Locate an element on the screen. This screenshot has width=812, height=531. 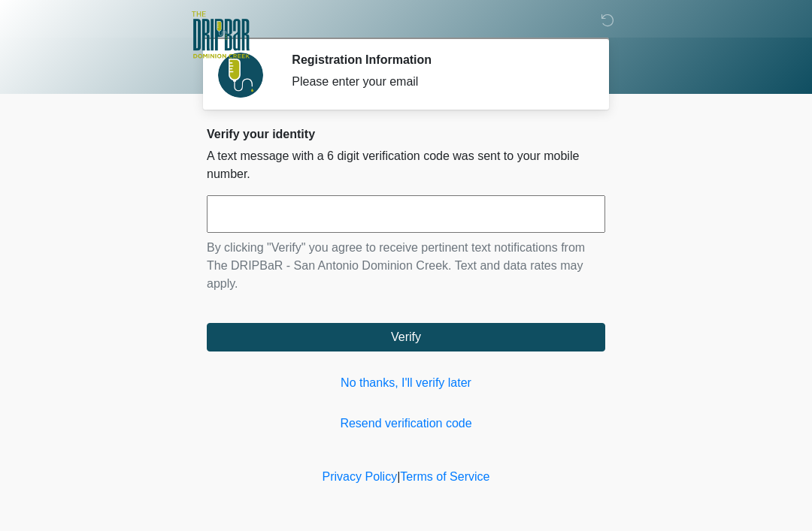
a: Terms of Service is located at coordinates (444, 477).